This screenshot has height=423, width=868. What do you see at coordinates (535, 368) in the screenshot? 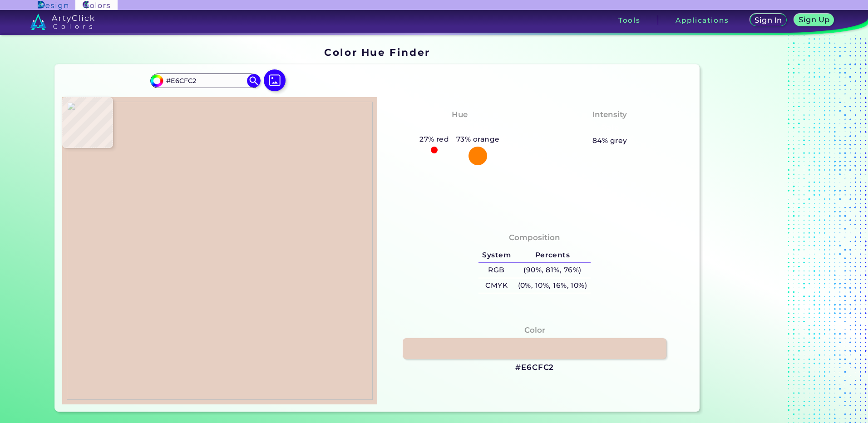
I see `h3: #E6CFC2` at bounding box center [535, 368].